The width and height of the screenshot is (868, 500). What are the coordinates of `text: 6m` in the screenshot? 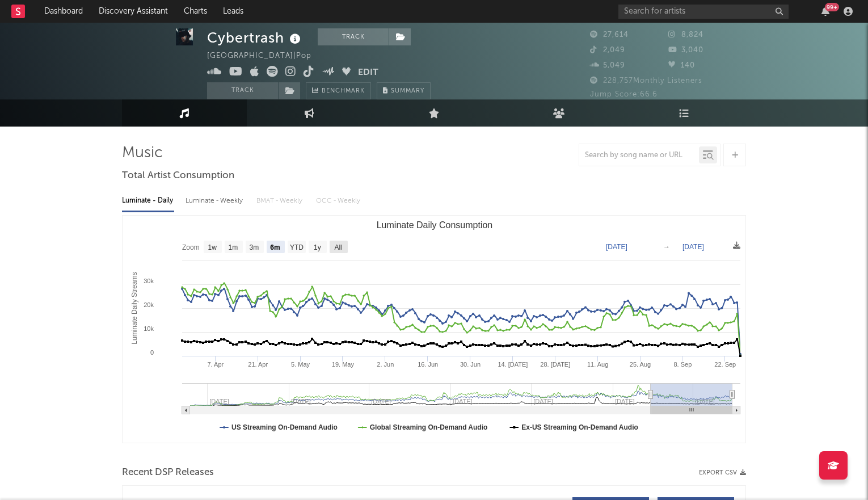 It's located at (275, 248).